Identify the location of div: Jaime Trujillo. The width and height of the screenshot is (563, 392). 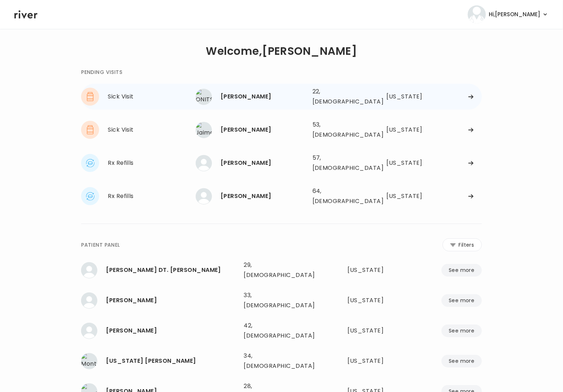
(263, 130).